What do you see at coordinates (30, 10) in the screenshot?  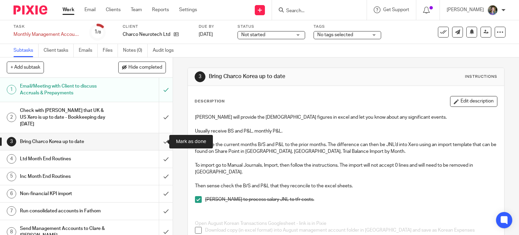 I see `img: Pixie` at bounding box center [30, 10].